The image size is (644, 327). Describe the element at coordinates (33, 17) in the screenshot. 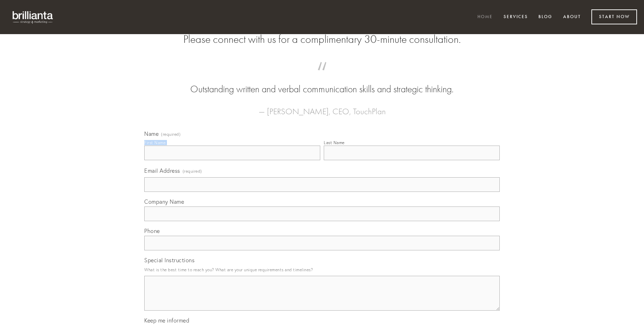

I see `img: brillianta - research, strategy, marketing` at that location.